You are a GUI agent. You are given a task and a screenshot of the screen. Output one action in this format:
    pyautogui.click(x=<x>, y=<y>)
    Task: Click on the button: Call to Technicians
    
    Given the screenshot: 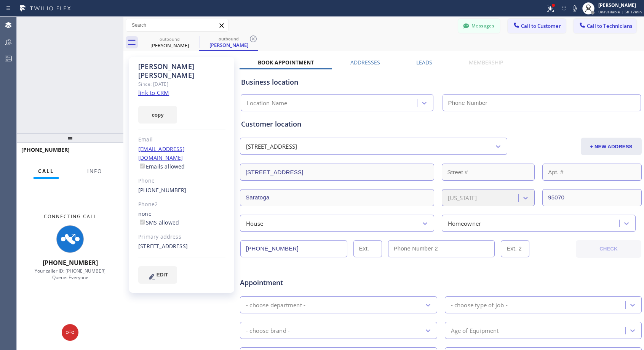 What is the action you would take?
    pyautogui.click(x=605, y=26)
    